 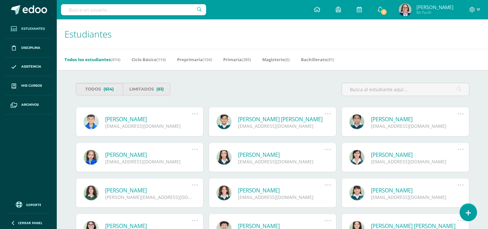 I want to click on input: Busca un usuario..., so click(x=134, y=10).